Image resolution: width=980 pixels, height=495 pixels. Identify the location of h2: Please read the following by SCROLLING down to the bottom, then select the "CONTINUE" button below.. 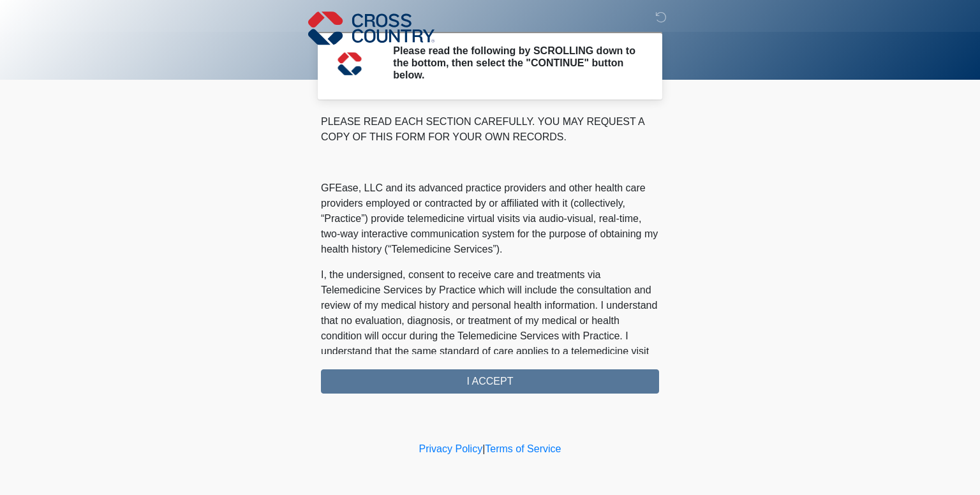
(516, 63).